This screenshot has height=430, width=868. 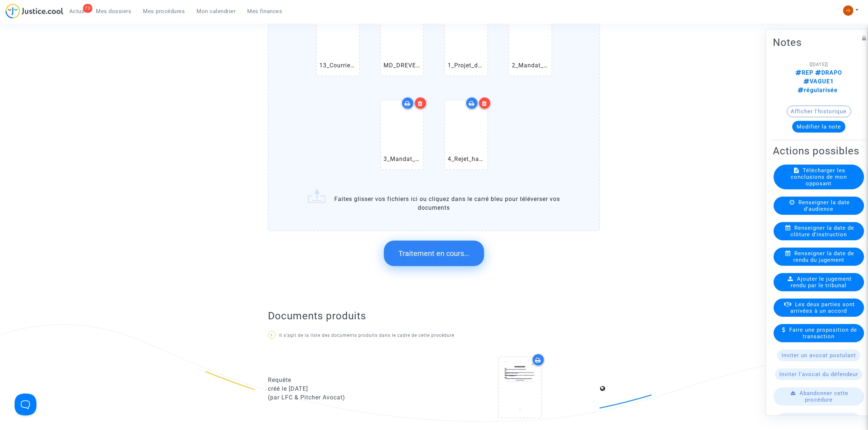 I want to click on a: Mes procédures, so click(x=164, y=11).